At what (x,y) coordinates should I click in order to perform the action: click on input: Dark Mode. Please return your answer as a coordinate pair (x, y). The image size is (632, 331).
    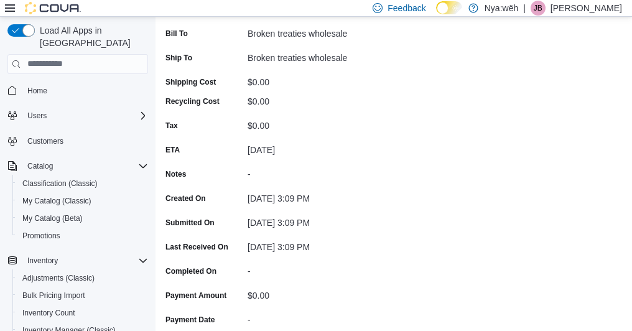
    Looking at the image, I should click on (449, 7).